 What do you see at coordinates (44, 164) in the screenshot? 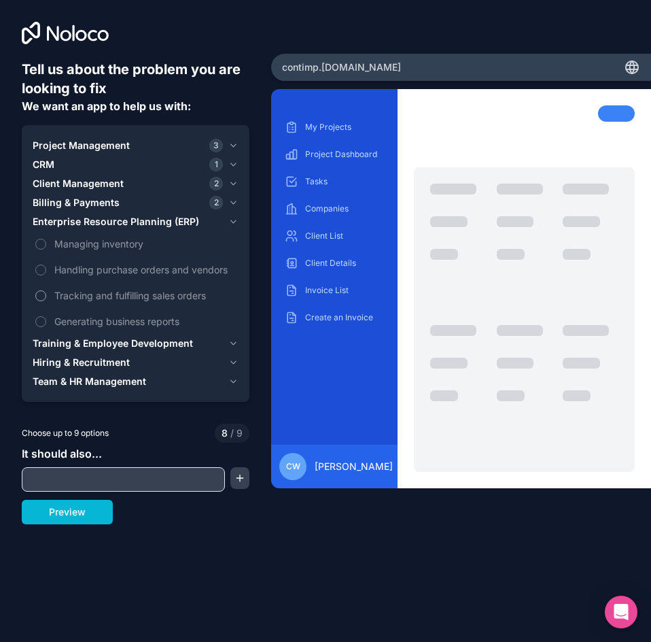
I see `span: CRM` at bounding box center [44, 164].